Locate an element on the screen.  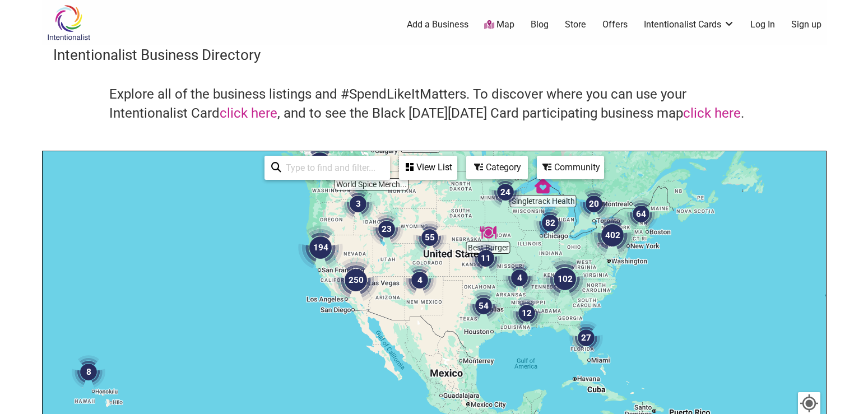
a: Sign up is located at coordinates (806, 24).